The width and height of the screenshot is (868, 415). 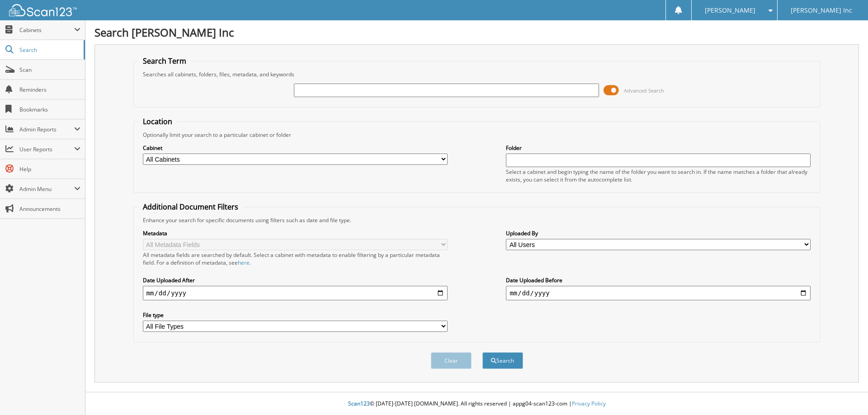 I want to click on label: Cabinet, so click(x=295, y=148).